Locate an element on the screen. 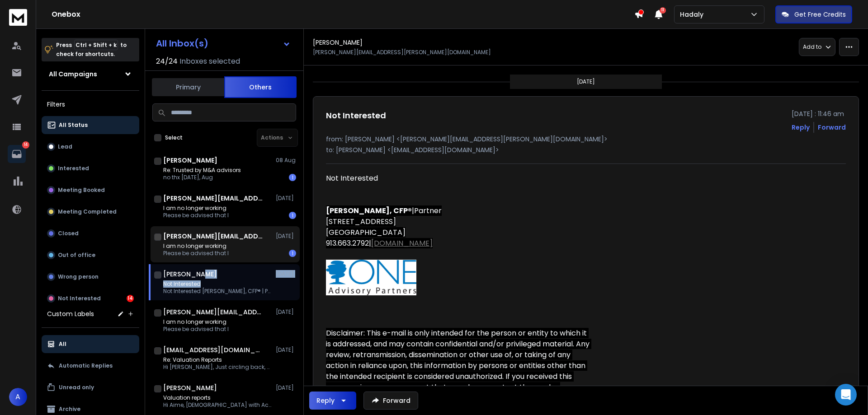 Image resolution: width=868 pixels, height=415 pixels. p: Meeting Completed is located at coordinates (87, 212).